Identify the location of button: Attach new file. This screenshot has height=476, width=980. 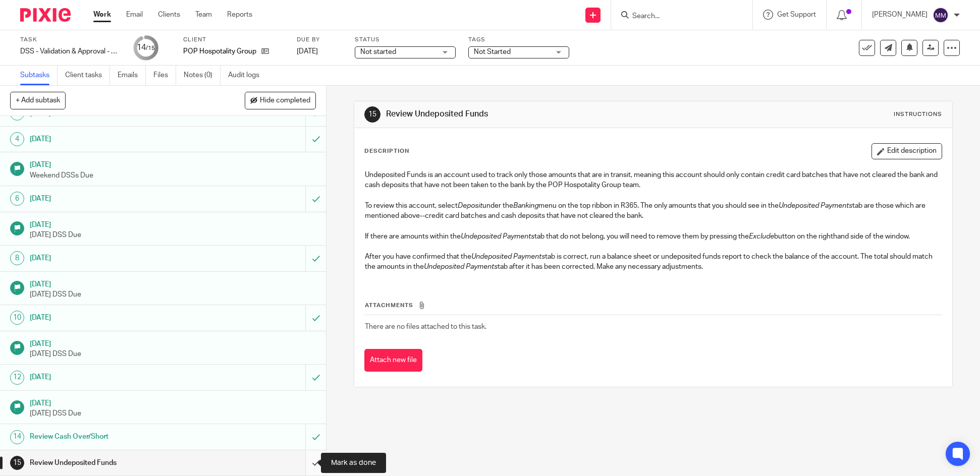
(393, 360).